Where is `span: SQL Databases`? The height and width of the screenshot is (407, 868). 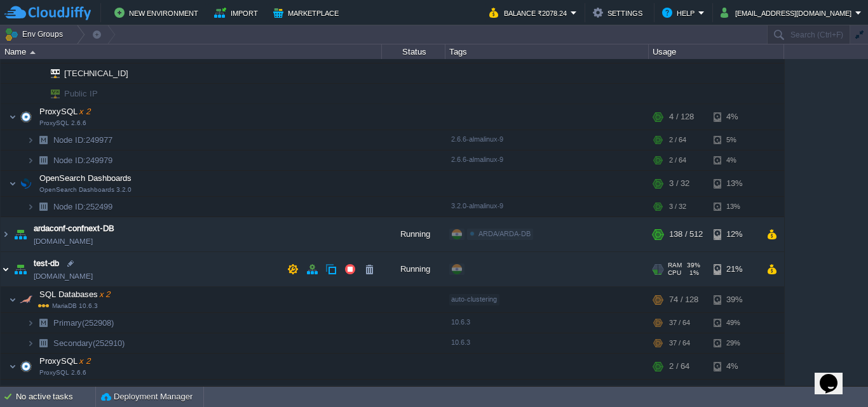
span: SQL Databases is located at coordinates (75, 294).